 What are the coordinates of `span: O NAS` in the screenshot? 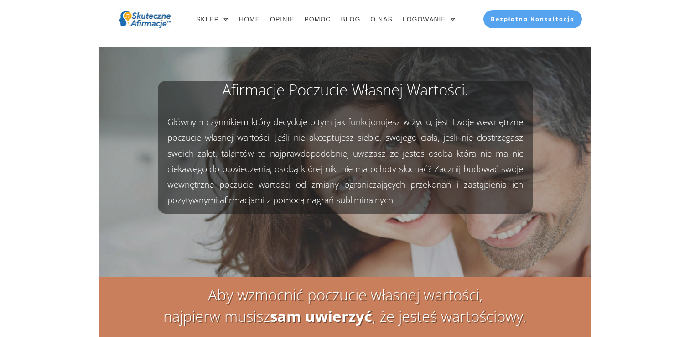 It's located at (381, 19).